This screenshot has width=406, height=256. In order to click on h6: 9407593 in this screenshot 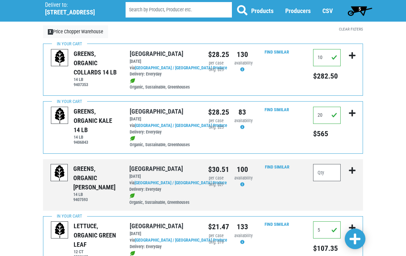, I will do `click(96, 200)`.